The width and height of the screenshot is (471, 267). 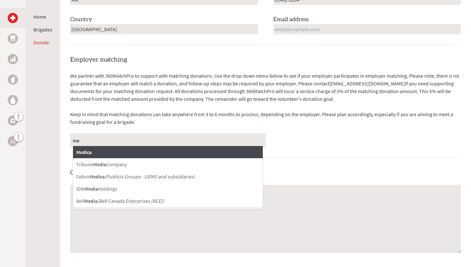 I want to click on img: Engineering, so click(x=13, y=121).